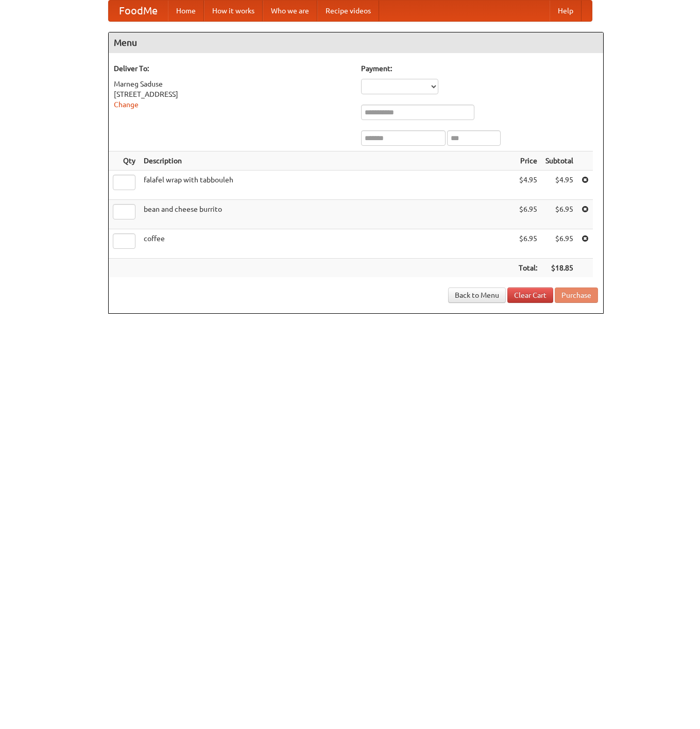 The width and height of the screenshot is (700, 729). I want to click on td: falafel wrap with tabbouleh, so click(328, 185).